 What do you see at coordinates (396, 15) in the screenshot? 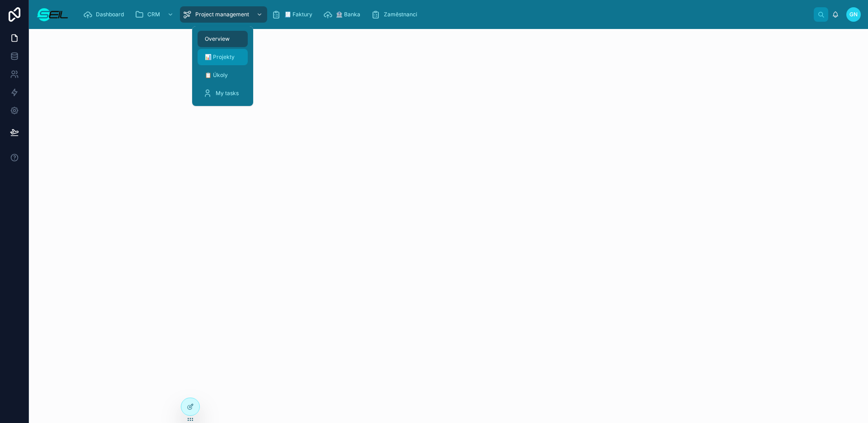
I see `a: Zaměstnanci` at bounding box center [396, 15].